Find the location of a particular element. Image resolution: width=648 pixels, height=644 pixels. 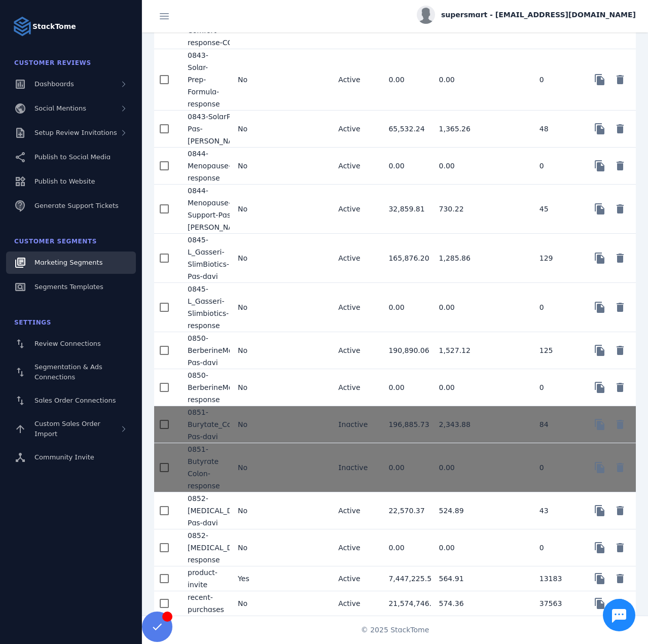

mat-cell: 0851-Butyrate Colon-response is located at coordinates (205, 468).